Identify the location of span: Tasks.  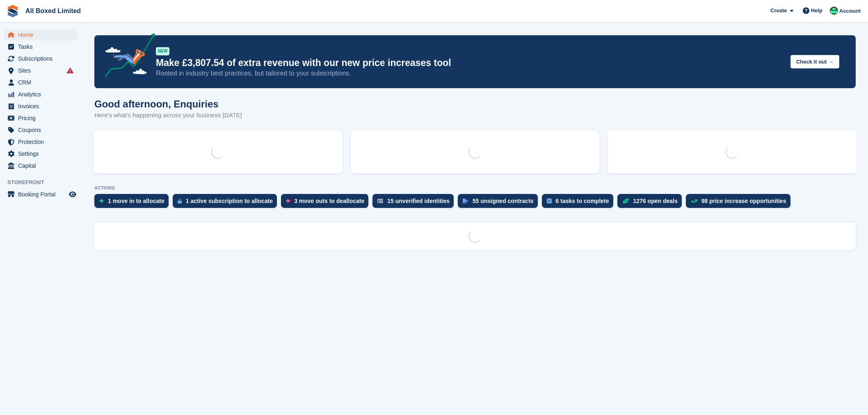
(43, 47).